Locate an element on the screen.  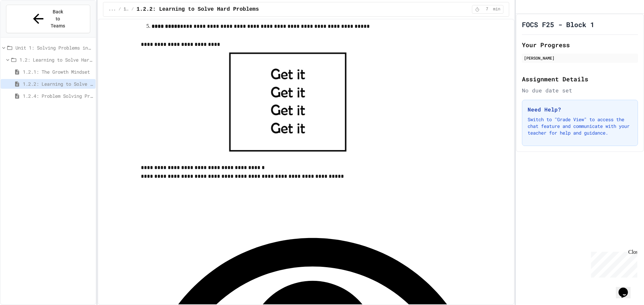
span: Back to Teams is located at coordinates (58, 19).